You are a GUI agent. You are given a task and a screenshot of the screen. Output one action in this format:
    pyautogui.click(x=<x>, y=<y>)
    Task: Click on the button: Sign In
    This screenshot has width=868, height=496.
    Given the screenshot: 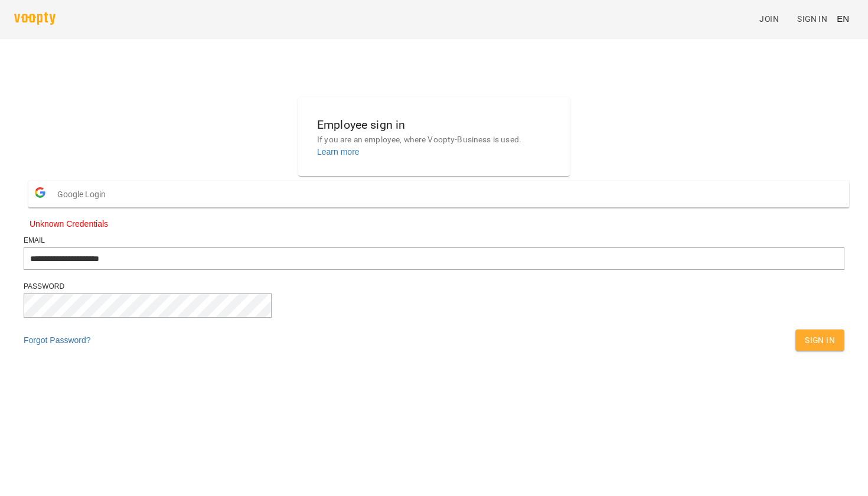 What is the action you would take?
    pyautogui.click(x=820, y=340)
    